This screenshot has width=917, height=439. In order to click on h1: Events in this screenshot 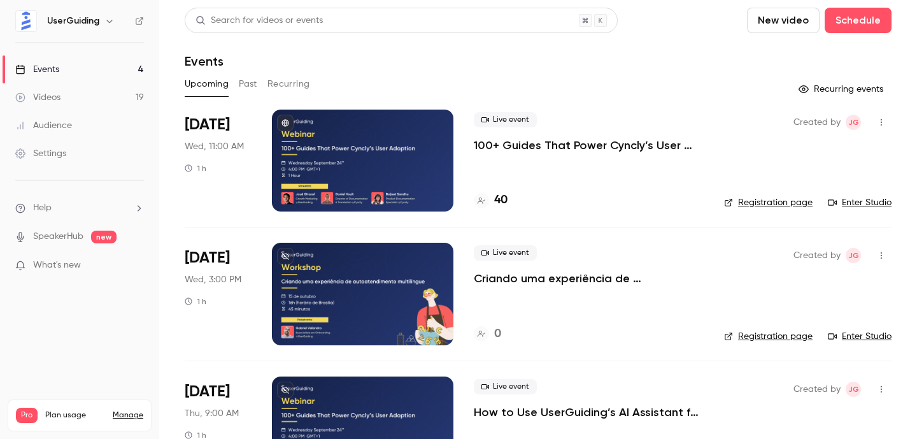, I will do `click(204, 61)`.